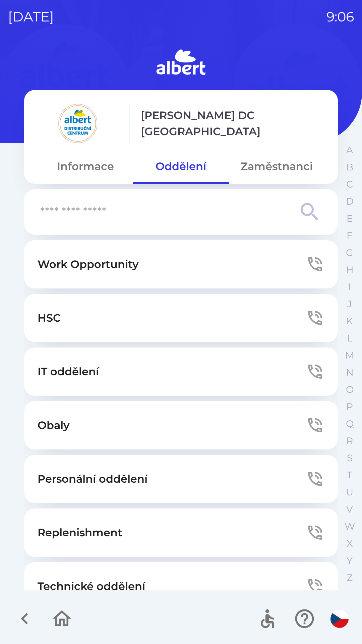 The height and width of the screenshot is (644, 362). What do you see at coordinates (85, 166) in the screenshot?
I see `button: Informace` at bounding box center [85, 166].